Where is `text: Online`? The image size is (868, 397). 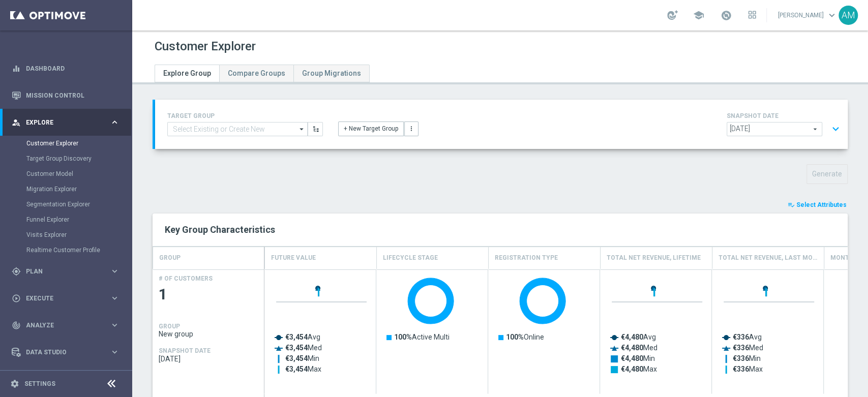
text: Online is located at coordinates (525, 337).